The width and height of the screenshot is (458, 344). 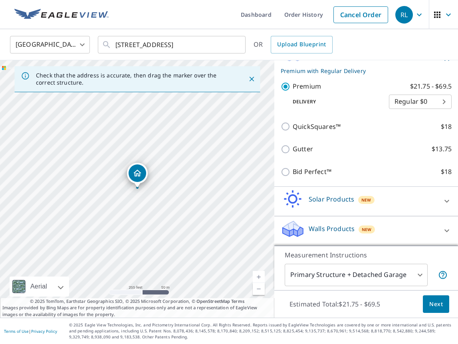 What do you see at coordinates (307, 86) in the screenshot?
I see `p: Premium` at bounding box center [307, 86].